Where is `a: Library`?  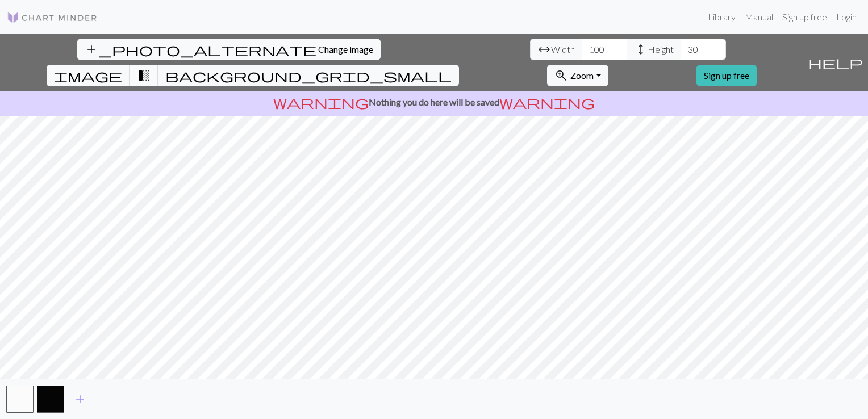 a: Library is located at coordinates (721, 17).